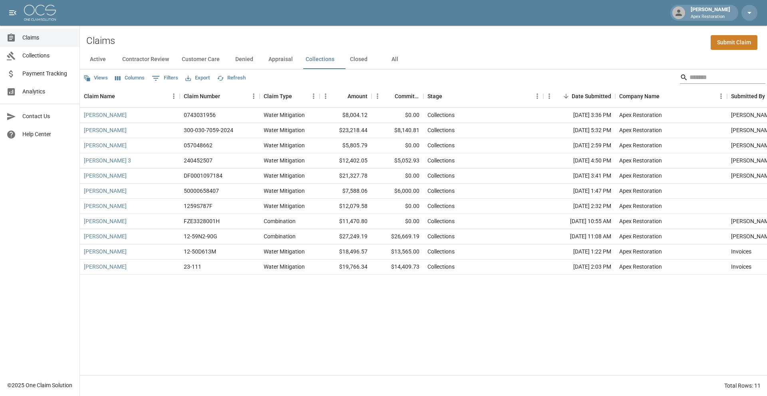 The image size is (767, 396). What do you see at coordinates (48, 38) in the screenshot?
I see `span: Claims` at bounding box center [48, 38].